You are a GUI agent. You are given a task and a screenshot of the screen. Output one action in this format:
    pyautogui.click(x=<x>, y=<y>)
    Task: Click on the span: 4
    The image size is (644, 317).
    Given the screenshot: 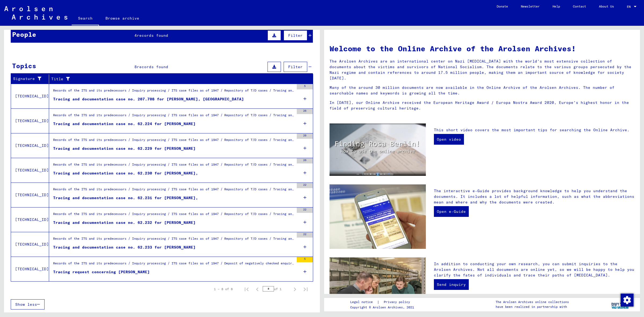 What is the action you would take?
    pyautogui.click(x=135, y=35)
    